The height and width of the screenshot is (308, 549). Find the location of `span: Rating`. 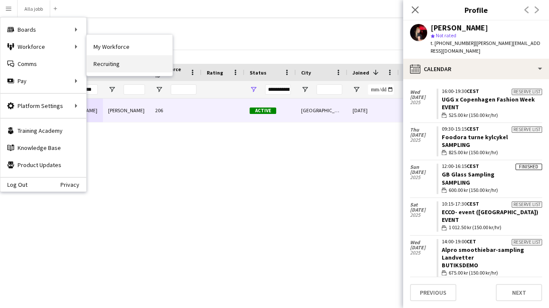

span: Rating is located at coordinates (215, 72).